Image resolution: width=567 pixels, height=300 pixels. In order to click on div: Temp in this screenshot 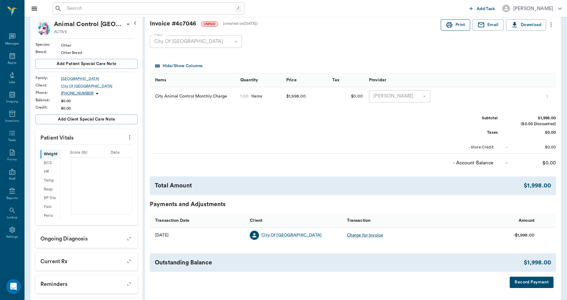, I will do `click(50, 180)`.